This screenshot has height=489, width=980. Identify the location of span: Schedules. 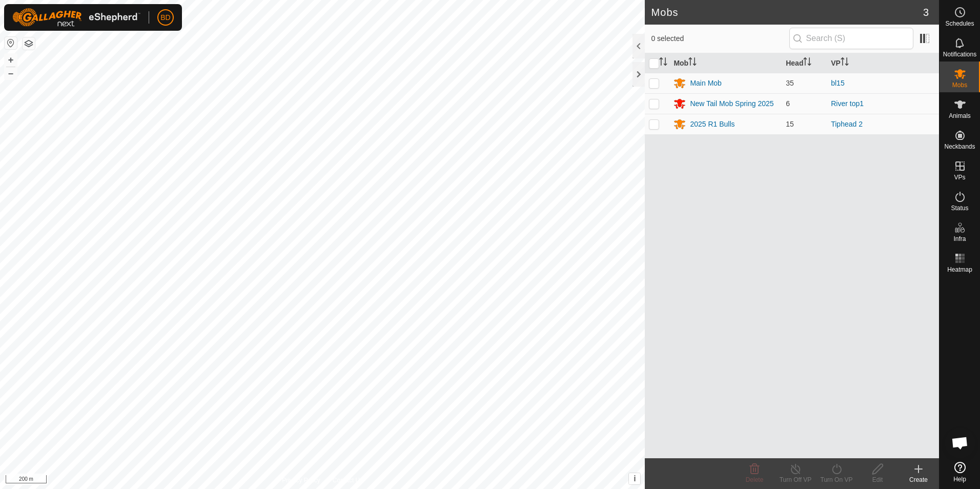
(959, 23).